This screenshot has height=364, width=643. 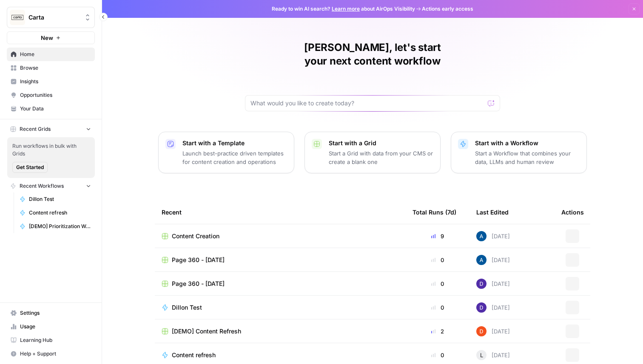 I want to click on button: New, so click(x=51, y=38).